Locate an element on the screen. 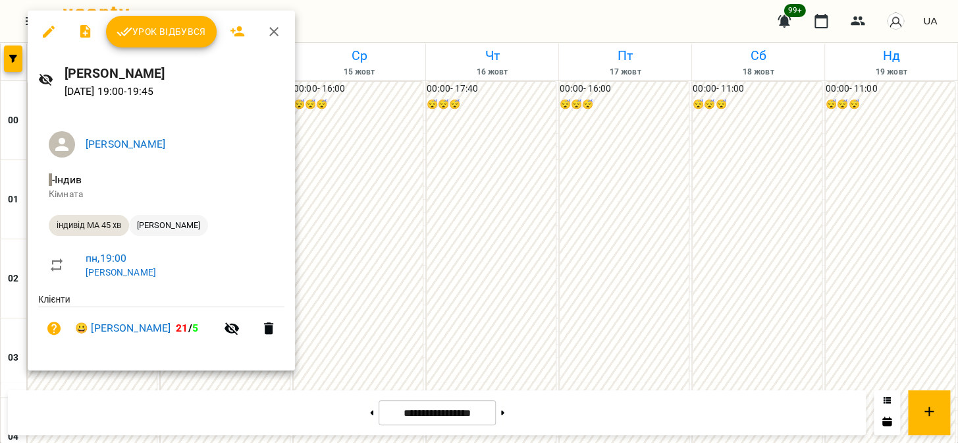  p: Кімната is located at coordinates (161, 194).